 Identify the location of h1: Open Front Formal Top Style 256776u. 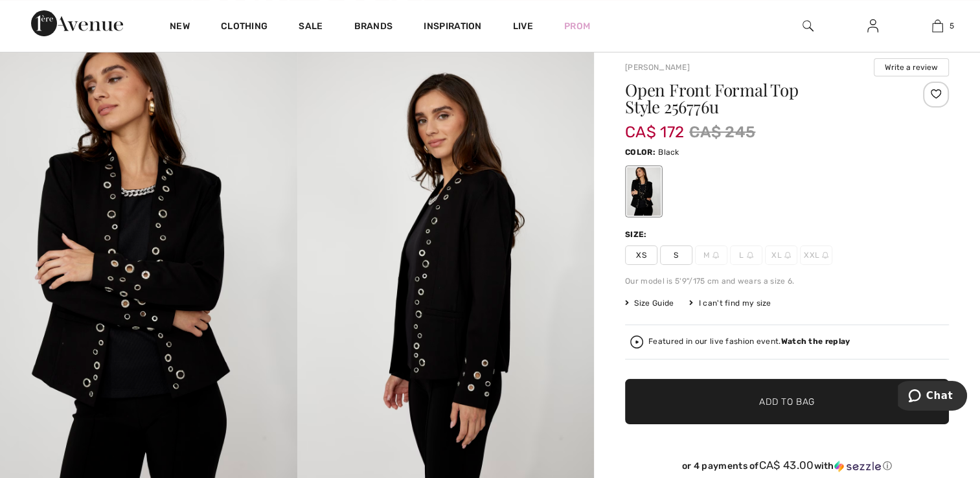
(759, 98).